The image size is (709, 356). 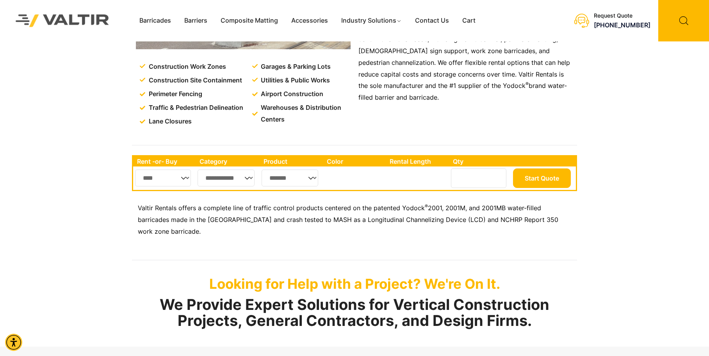 I want to click on a: Contact Us, so click(x=432, y=21).